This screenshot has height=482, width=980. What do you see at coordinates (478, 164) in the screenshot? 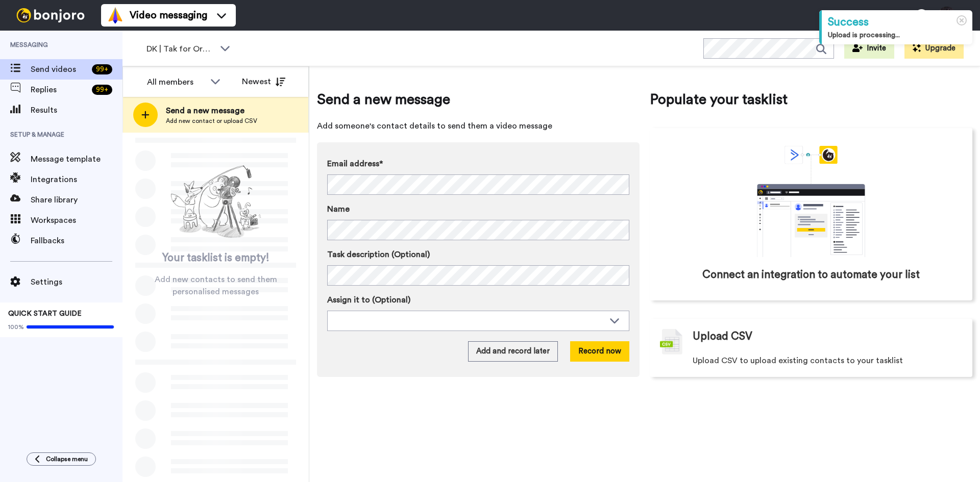
I see `label: Email address*` at bounding box center [478, 164].